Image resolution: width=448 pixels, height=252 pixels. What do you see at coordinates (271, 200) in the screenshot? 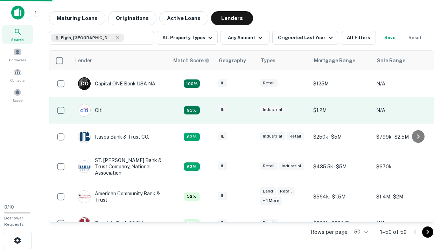
I see `div: + 1 more` at bounding box center [271, 200].